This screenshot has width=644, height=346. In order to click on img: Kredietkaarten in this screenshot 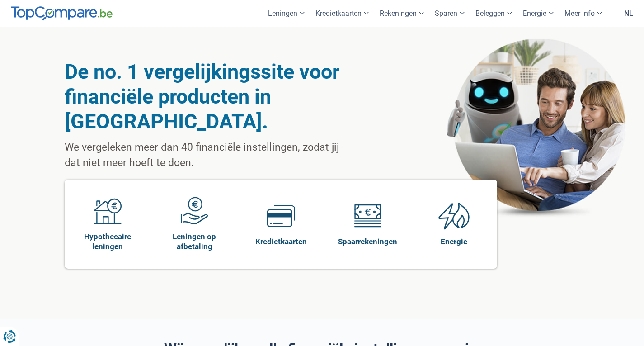, I will do `click(282, 216)`.